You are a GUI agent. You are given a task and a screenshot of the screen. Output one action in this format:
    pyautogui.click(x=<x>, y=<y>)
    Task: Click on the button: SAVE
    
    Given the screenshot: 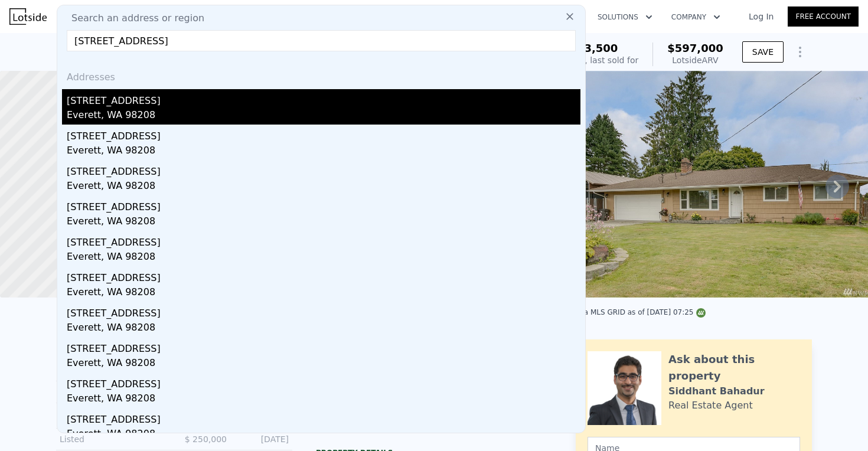 What is the action you would take?
    pyautogui.click(x=763, y=52)
    